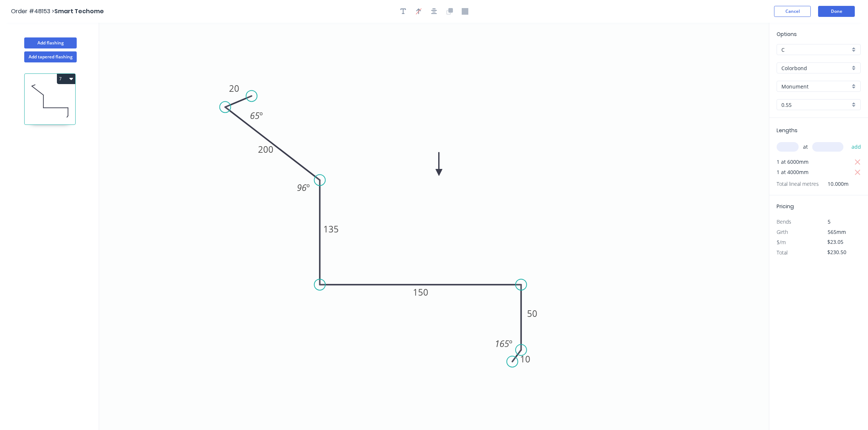 The height and width of the screenshot is (430, 868). What do you see at coordinates (784, 221) in the screenshot?
I see `span: Bends` at bounding box center [784, 221].